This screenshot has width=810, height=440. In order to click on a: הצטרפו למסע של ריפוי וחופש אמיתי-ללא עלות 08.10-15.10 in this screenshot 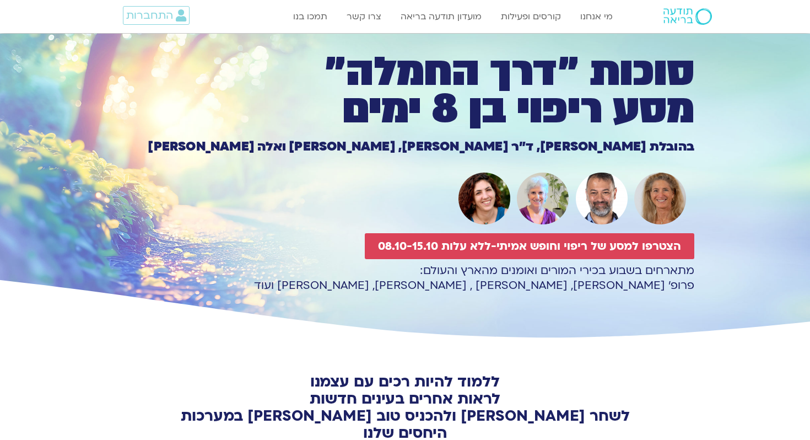, I will do `click(529, 246)`.